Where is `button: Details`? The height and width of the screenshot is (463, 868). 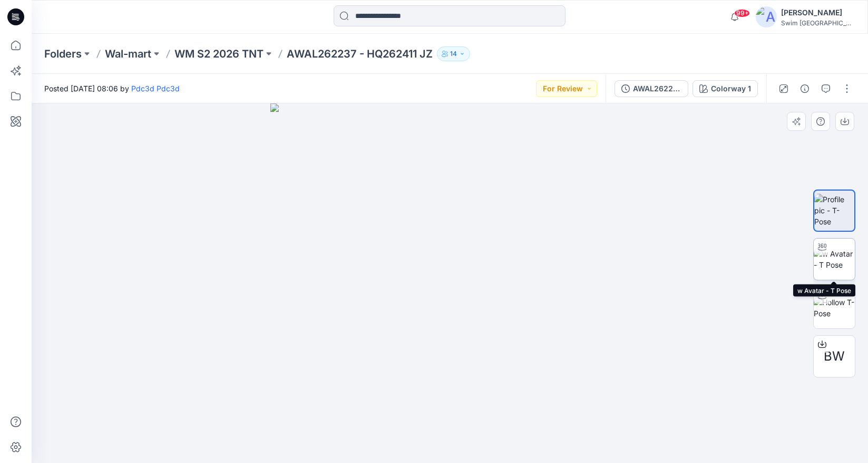 button: Details is located at coordinates (805, 89).